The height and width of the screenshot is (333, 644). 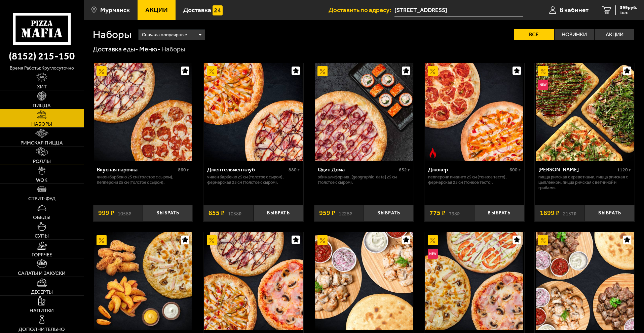 I want to click on p: Чикен Барбекю 25 см (толстое с сыром), Пепперони 25 см (толстое с сыром)., so click(x=143, y=180).